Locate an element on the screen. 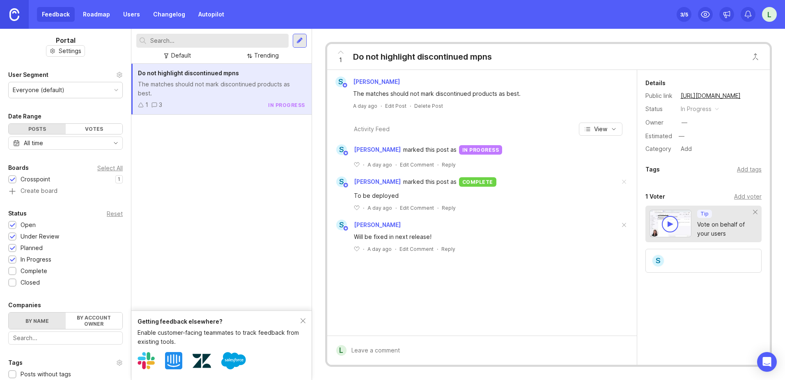 This screenshot has height=380, width=785. div: 3 /5 is located at coordinates (684, 14).